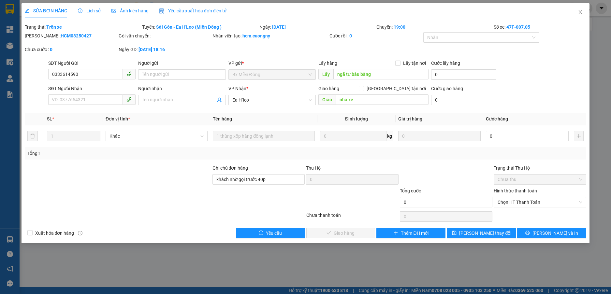  What do you see at coordinates (357, 119) in the screenshot?
I see `span: Định lượng` at bounding box center [357, 119].